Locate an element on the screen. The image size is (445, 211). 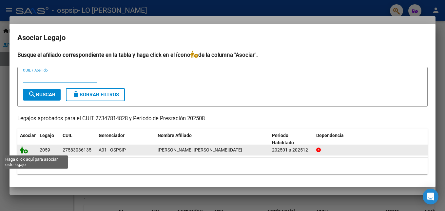
div: 27583036135 is located at coordinates (77, 150).